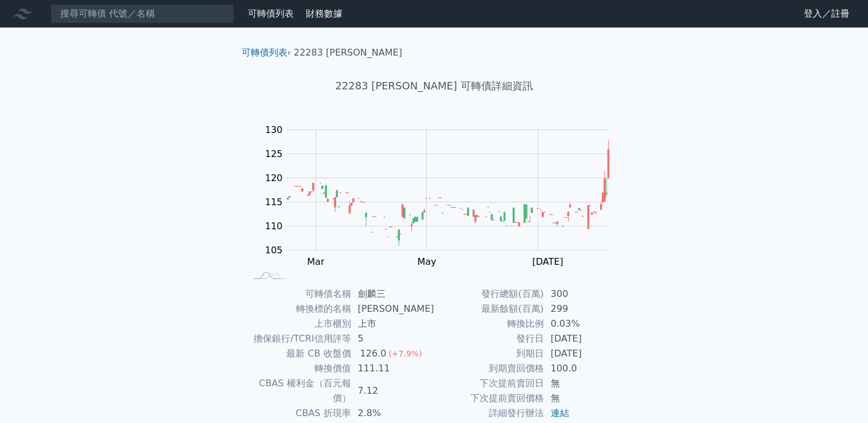 This screenshot has height=423, width=868. I want to click on td: 111.11, so click(392, 369).